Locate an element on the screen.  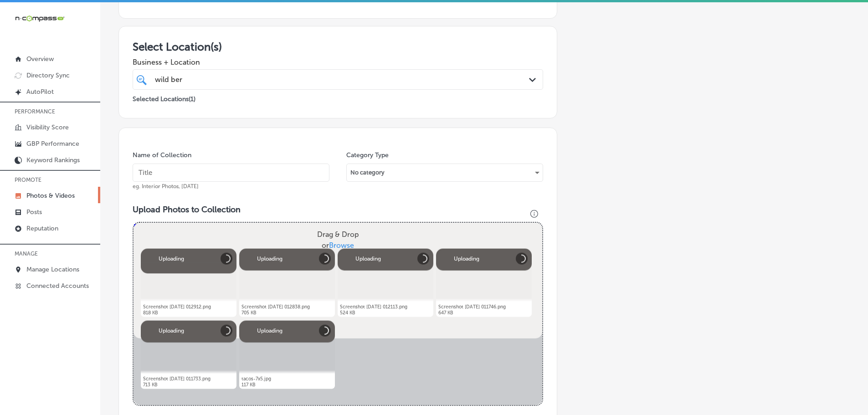
span: Browse is located at coordinates (341, 245).